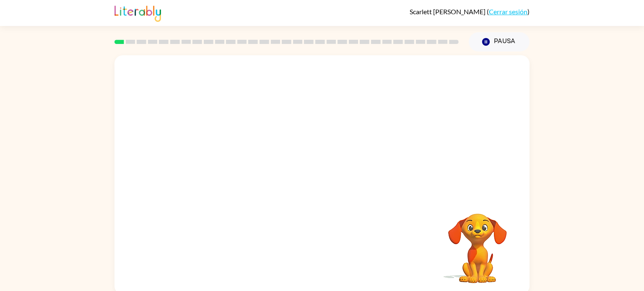 The height and width of the screenshot is (291, 644). What do you see at coordinates (138, 13) in the screenshot?
I see `img: Literably` at bounding box center [138, 13].